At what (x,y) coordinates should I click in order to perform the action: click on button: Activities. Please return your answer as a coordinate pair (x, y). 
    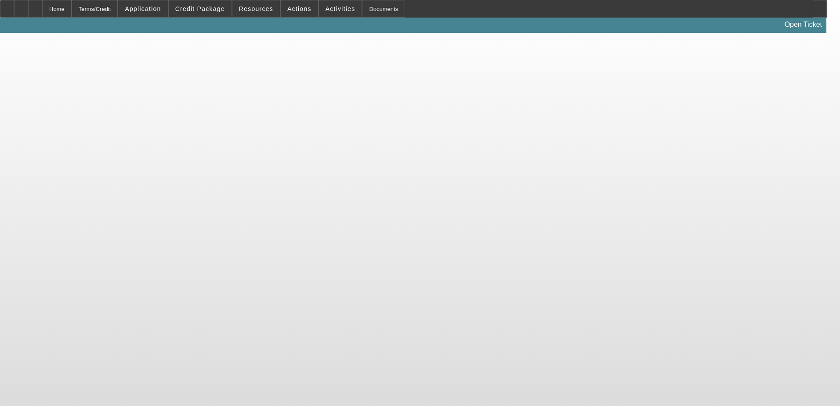
    Looking at the image, I should click on (341, 9).